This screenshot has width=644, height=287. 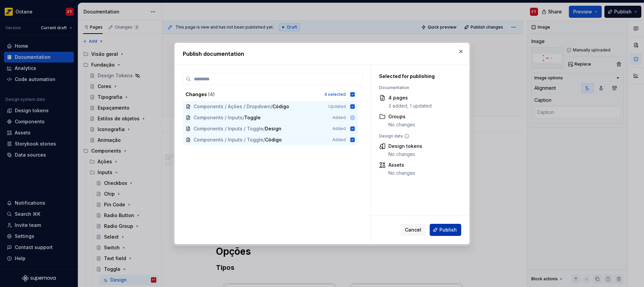 What do you see at coordinates (402, 165) in the screenshot?
I see `div: Assets` at bounding box center [402, 165].